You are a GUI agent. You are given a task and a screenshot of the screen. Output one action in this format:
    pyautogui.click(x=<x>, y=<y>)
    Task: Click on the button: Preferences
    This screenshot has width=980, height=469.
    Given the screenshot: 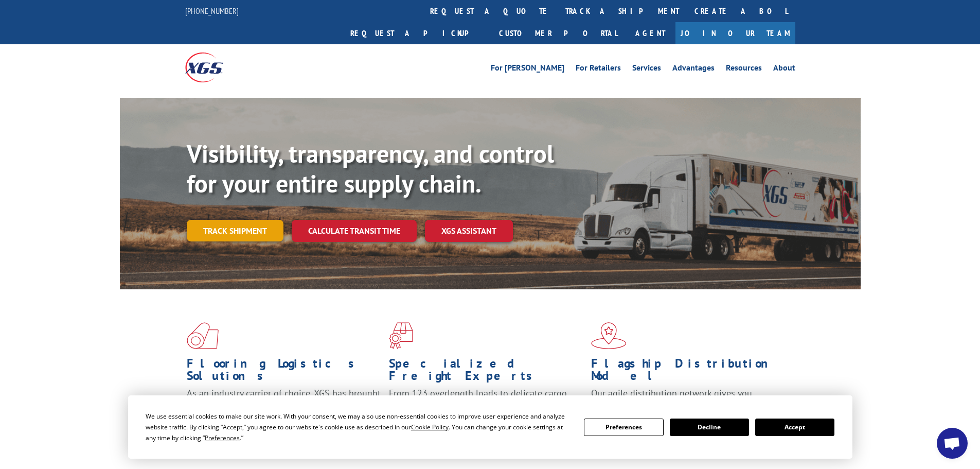 What is the action you would take?
    pyautogui.click(x=623, y=427)
    